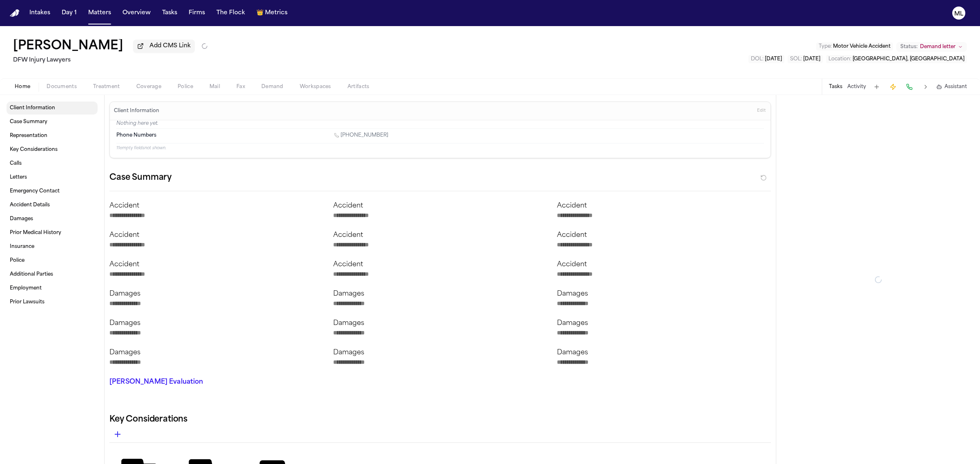 The height and width of the screenshot is (464, 980). What do you see at coordinates (877, 87) in the screenshot?
I see `button: Add Task` at bounding box center [877, 87].